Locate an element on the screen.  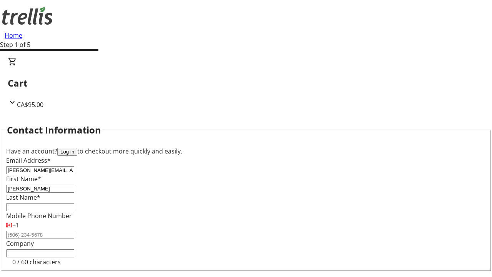
tr-character-limit: 0 / 60 characters is located at coordinates (37, 262).